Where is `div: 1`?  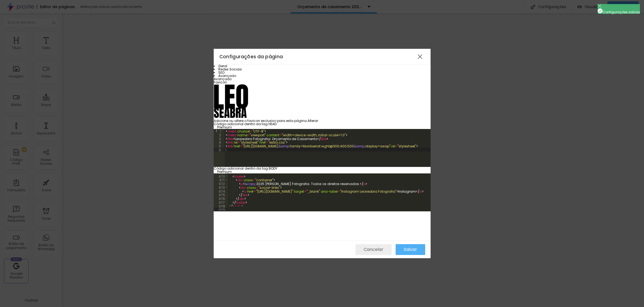 div: 1 is located at coordinates (219, 131).